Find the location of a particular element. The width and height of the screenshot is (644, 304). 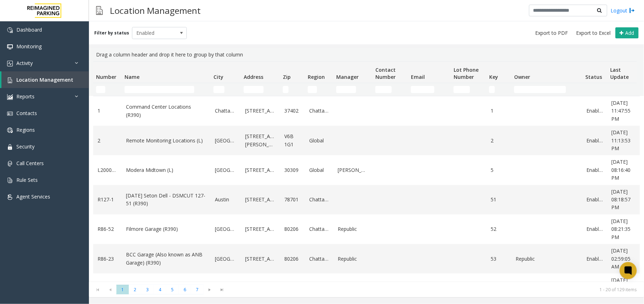

span: Agent Services is located at coordinates (33, 196).